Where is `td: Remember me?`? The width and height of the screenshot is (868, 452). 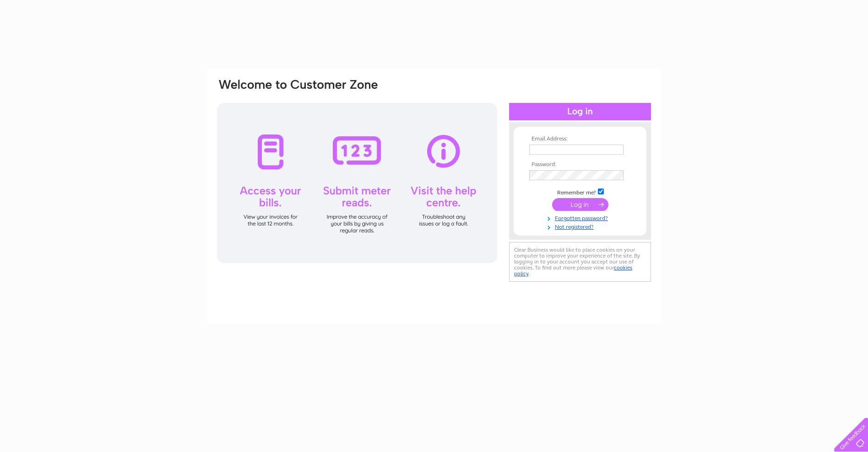
td: Remember me? is located at coordinates (580, 192).